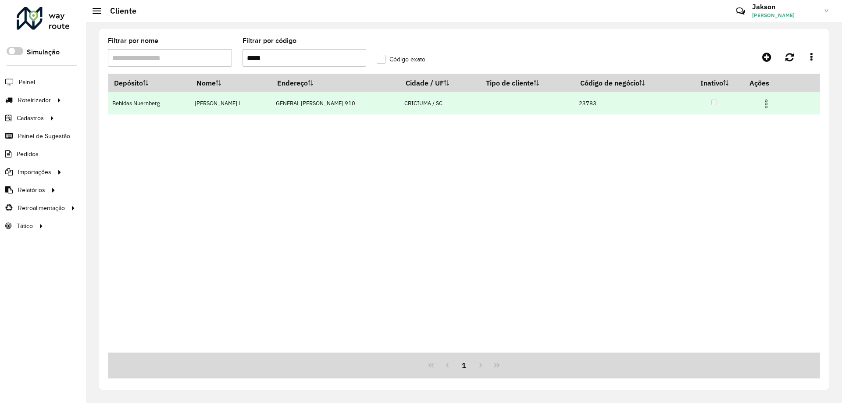 The height and width of the screenshot is (403, 842). I want to click on span: Pedidos, so click(28, 154).